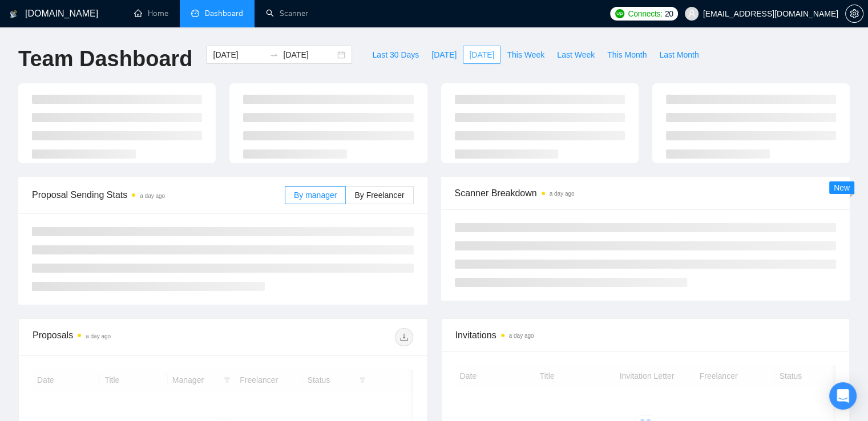 This screenshot has width=868, height=421. Describe the element at coordinates (645, 13) in the screenshot. I see `span: Connects:` at that location.